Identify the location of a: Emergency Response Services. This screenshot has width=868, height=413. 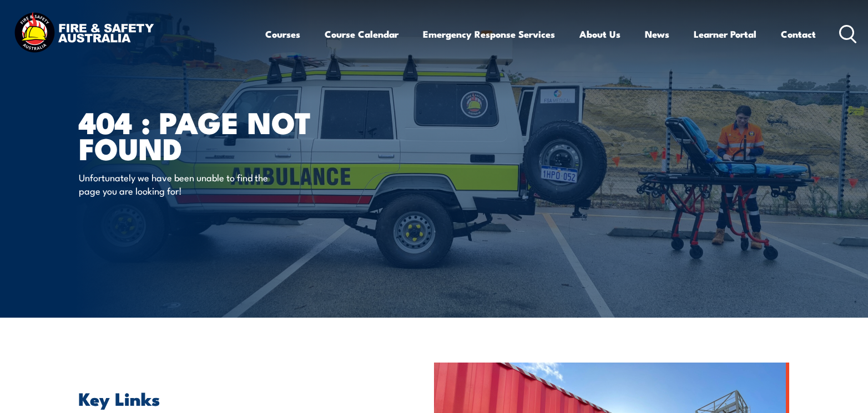
(489, 34).